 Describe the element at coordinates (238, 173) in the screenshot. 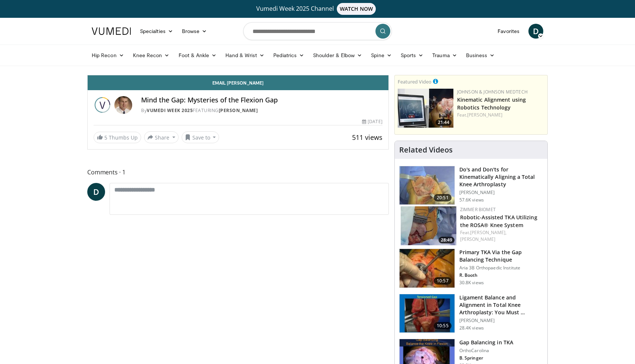

I see `span: Comments 1` at that location.